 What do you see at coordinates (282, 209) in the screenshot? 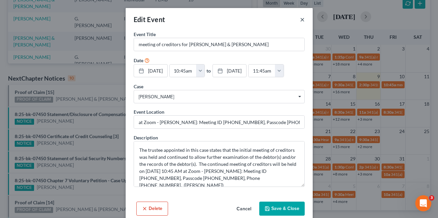
I see `button: Save & Close` at bounding box center [282, 209].